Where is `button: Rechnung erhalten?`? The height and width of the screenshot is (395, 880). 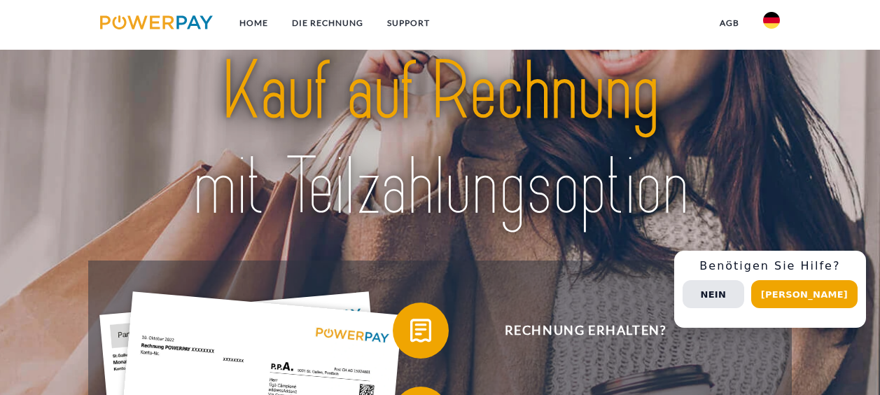
button: Rechnung erhalten? is located at coordinates (575, 330).